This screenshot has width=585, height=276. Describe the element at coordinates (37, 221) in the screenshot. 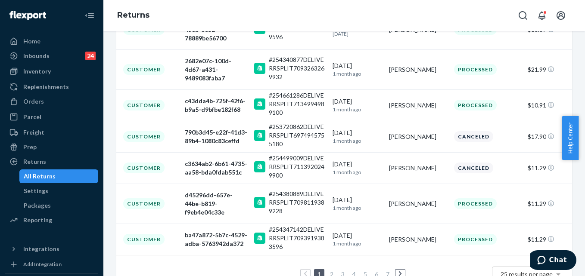

I see `div: Reporting` at that location.